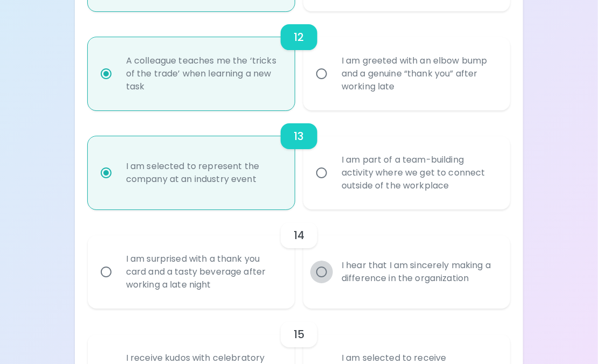 The image size is (598, 364). Describe the element at coordinates (203, 74) in the screenshot. I see `div: A colleague teaches me the ‘tricks of the trade’ when learning a new task` at that location.